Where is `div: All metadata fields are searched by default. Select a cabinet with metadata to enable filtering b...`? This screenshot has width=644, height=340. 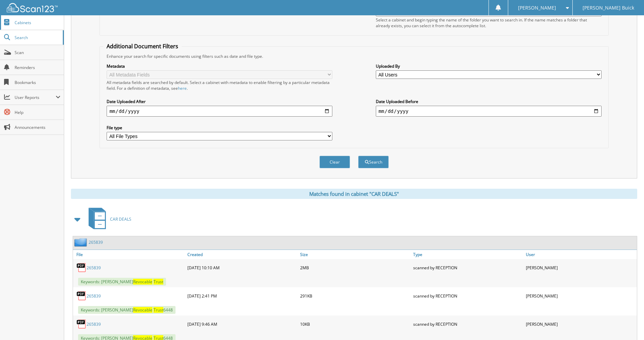 div: All metadata fields are searched by default. Select a cabinet with metadata to enable filtering b... is located at coordinates (219, 85).